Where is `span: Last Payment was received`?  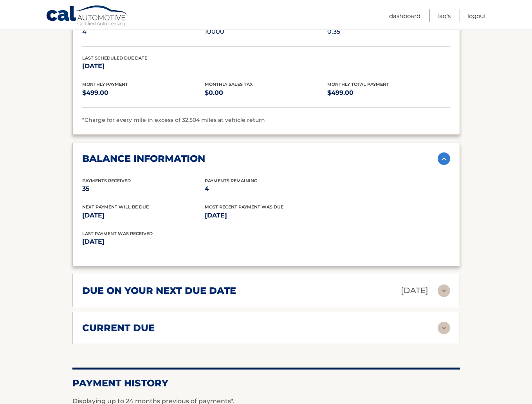 span: Last Payment was received is located at coordinates (118, 234).